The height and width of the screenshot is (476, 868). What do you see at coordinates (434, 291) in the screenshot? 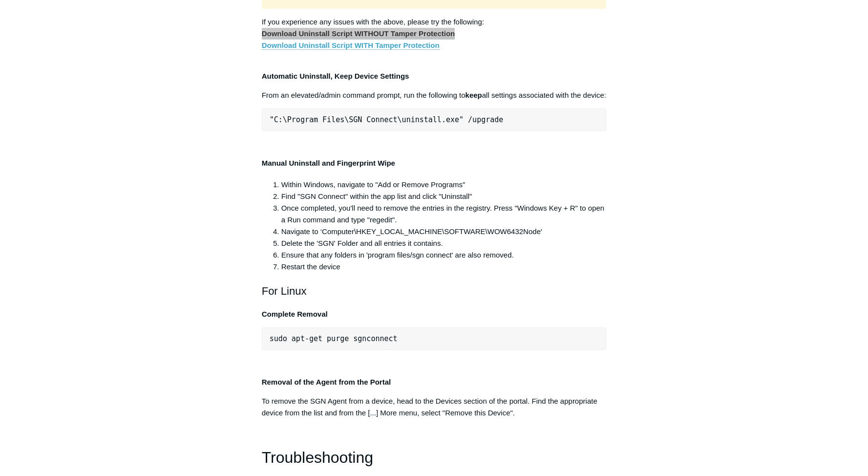
I see `h2: For Linux` at bounding box center [434, 291].